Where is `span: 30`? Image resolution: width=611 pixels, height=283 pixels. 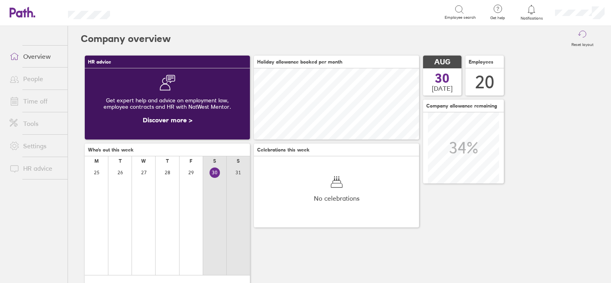 span: 30 is located at coordinates (442, 78).